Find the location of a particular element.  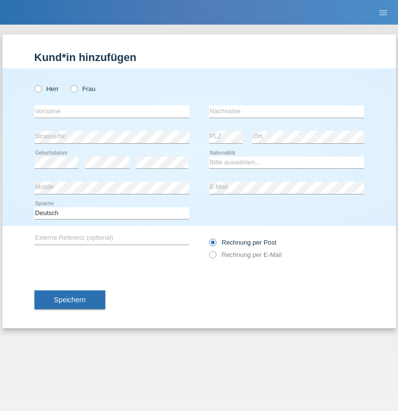

label: Rechnung per Post is located at coordinates (243, 242).